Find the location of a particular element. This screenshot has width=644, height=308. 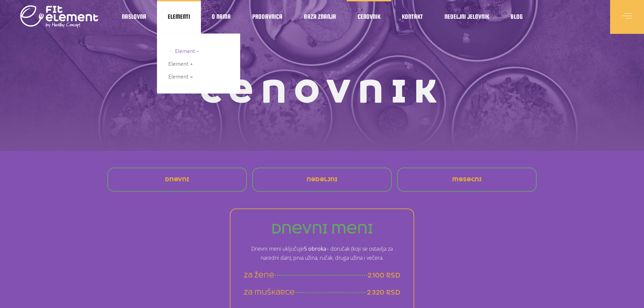

span: Naslovna is located at coordinates (134, 17).